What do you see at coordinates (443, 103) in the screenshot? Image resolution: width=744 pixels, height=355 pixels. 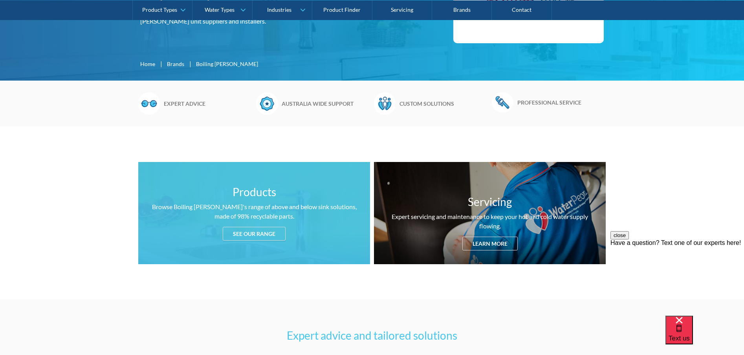 I see `h6: Custom solutions` at bounding box center [443, 103].